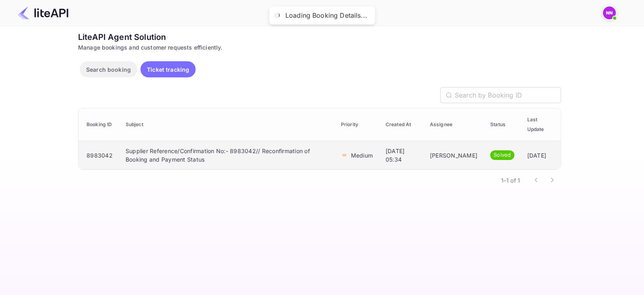  What do you see at coordinates (540, 125) in the screenshot?
I see `th: Last Update` at bounding box center [540, 125].